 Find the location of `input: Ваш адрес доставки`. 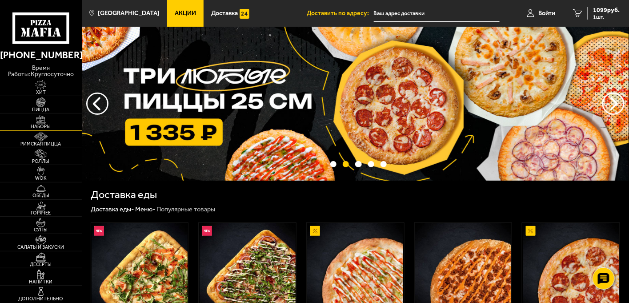

input: Ваш адрес доставки is located at coordinates (436, 13).